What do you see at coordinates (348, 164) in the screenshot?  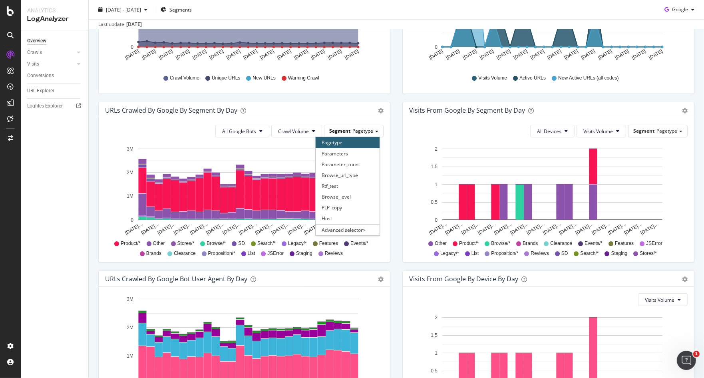 I see `div: Parameter_count` at bounding box center [348, 164].